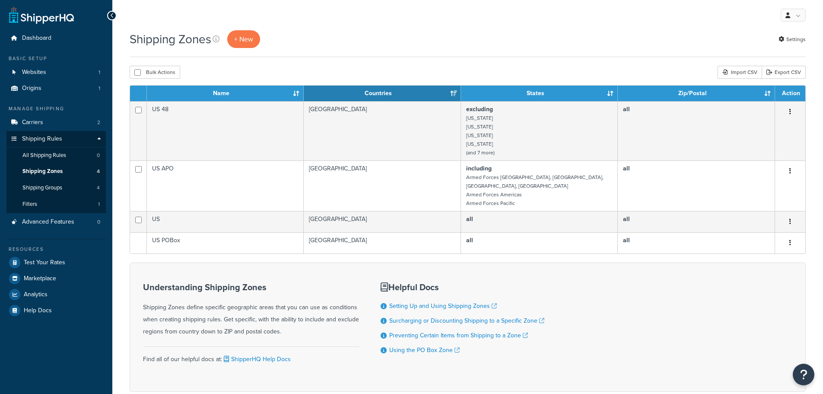 The height and width of the screenshot is (394, 823). Describe the element at coordinates (784, 72) in the screenshot. I see `a: Export CSV` at that location.